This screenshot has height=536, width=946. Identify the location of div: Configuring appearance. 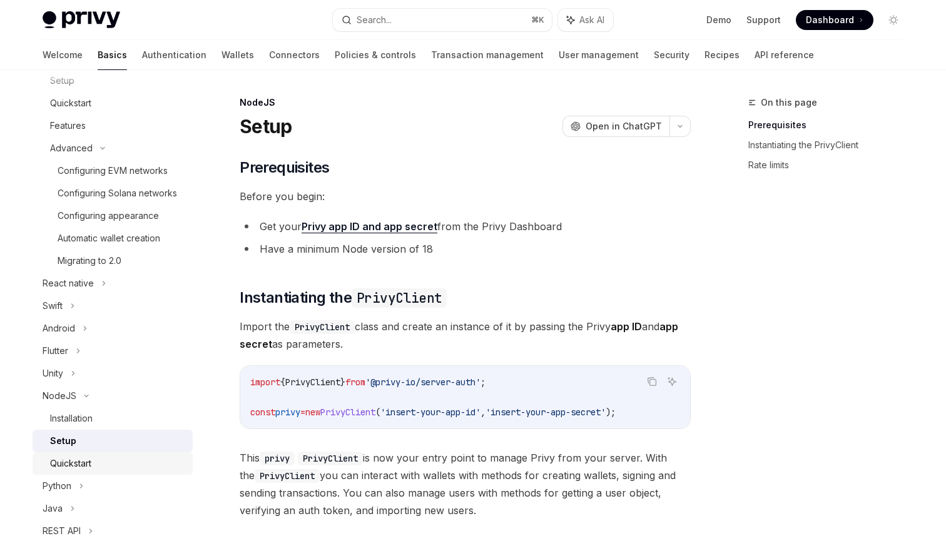
(108, 216).